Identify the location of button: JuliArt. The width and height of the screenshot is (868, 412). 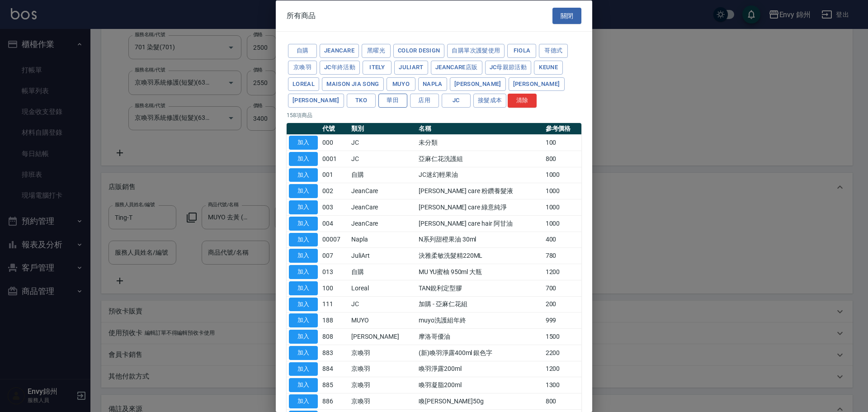
(411, 67).